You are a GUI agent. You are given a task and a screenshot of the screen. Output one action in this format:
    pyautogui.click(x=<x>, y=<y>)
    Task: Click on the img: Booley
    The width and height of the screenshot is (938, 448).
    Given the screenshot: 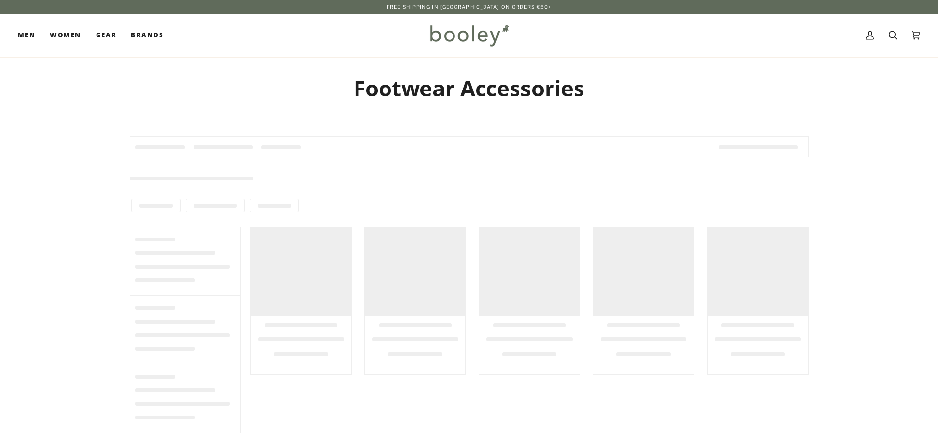 What is the action you would take?
    pyautogui.click(x=469, y=35)
    